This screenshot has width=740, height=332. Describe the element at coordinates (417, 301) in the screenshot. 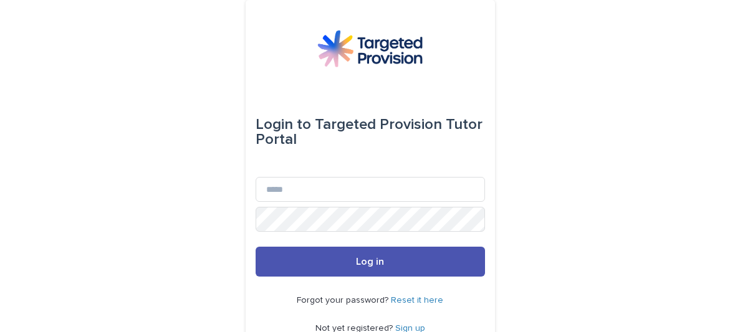

I see `a: Reset it here` at that location.